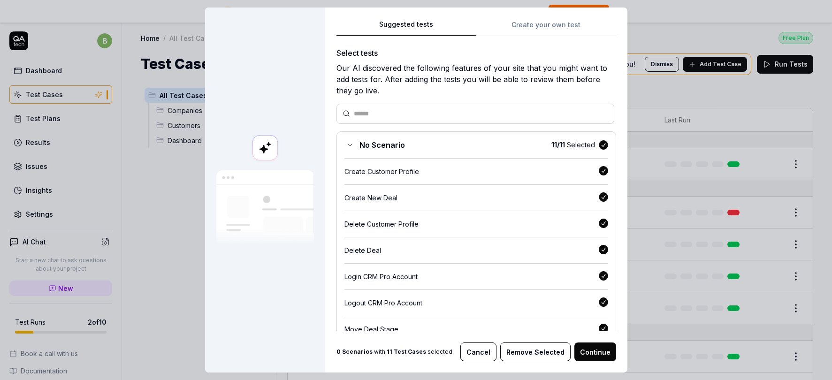  What do you see at coordinates (407, 352) in the screenshot?
I see `b: 11 Test Cases` at bounding box center [407, 352].